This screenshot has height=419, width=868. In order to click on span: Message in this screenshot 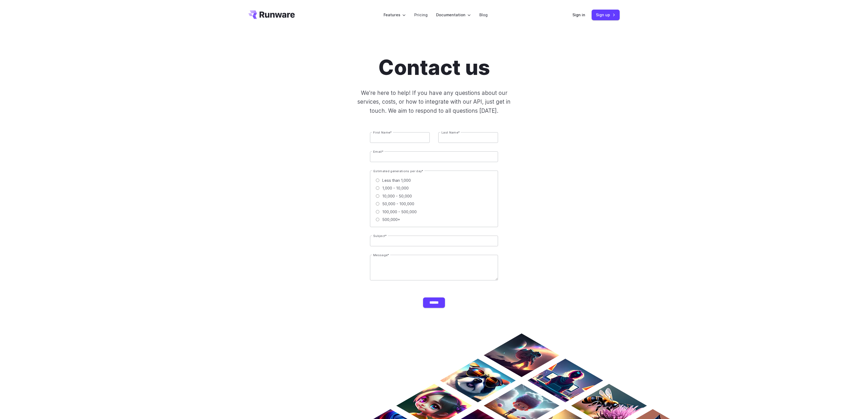, I will do `click(380, 255)`.